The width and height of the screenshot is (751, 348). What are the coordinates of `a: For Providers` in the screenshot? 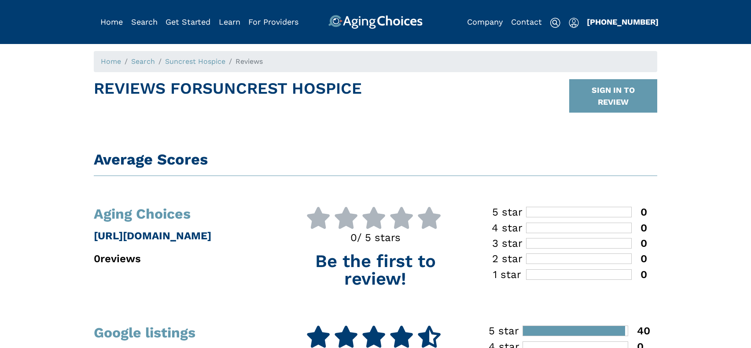 It's located at (273, 22).